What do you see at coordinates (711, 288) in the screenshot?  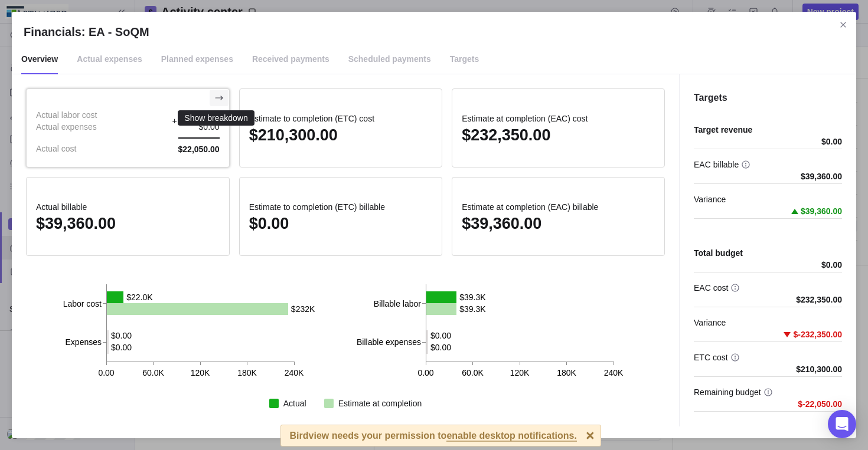 I see `span: EAC cost` at bounding box center [711, 288].